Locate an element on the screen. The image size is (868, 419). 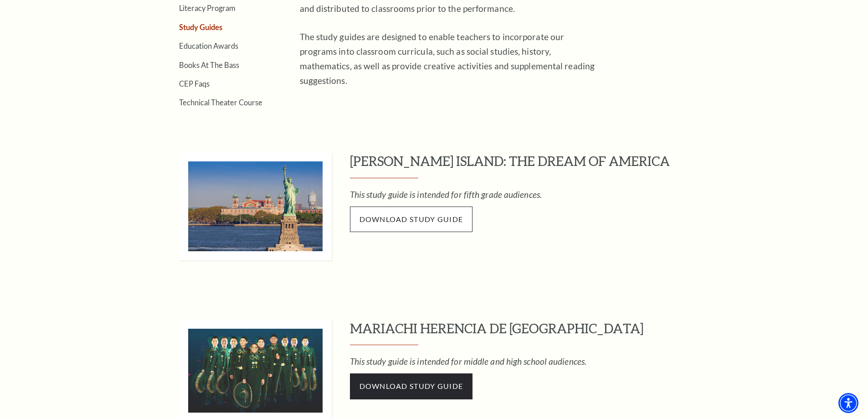
a: Technical Theater Course is located at coordinates (221, 102).